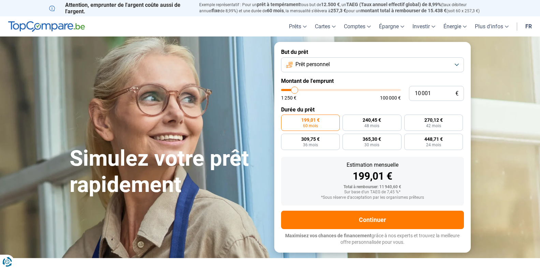 The height and width of the screenshot is (269, 540). I want to click on a: Cartes, so click(325, 26).